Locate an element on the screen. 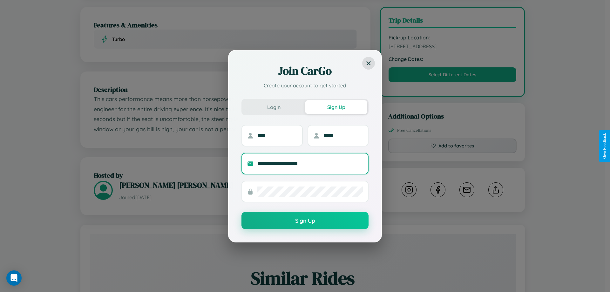 This screenshot has width=610, height=292. div: Give Feedback is located at coordinates (605, 146).